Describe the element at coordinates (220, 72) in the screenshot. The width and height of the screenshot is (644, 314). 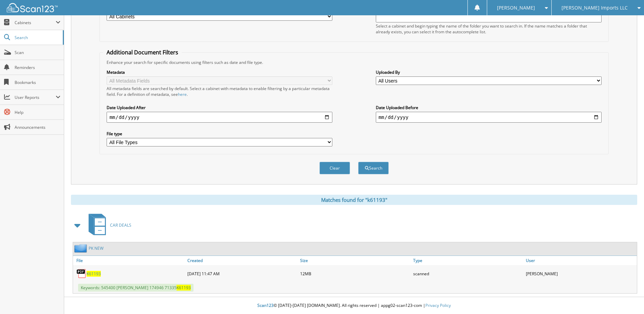
I see `label: Metadata` at that location.